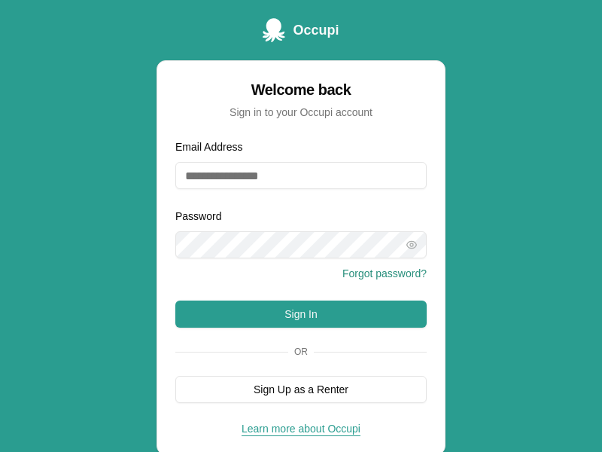 This screenshot has height=452, width=602. I want to click on span: Or, so click(301, 352).